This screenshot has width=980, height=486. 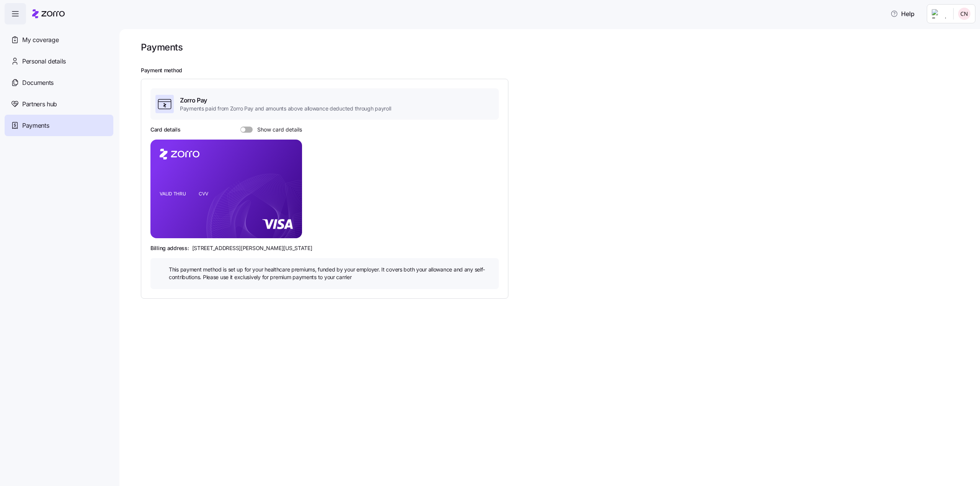 I want to click on a: Documents, so click(x=59, y=83).